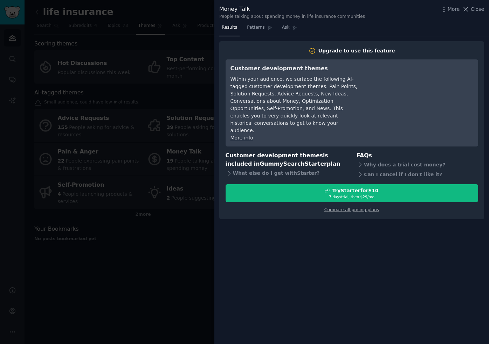  Describe the element at coordinates (417, 175) in the screenshot. I see `div: Can I cancel if I don't like it?` at that location.